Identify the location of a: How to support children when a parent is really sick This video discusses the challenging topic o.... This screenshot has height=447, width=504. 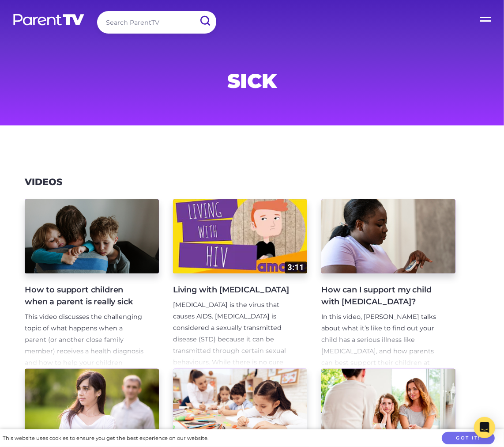
(92, 284).